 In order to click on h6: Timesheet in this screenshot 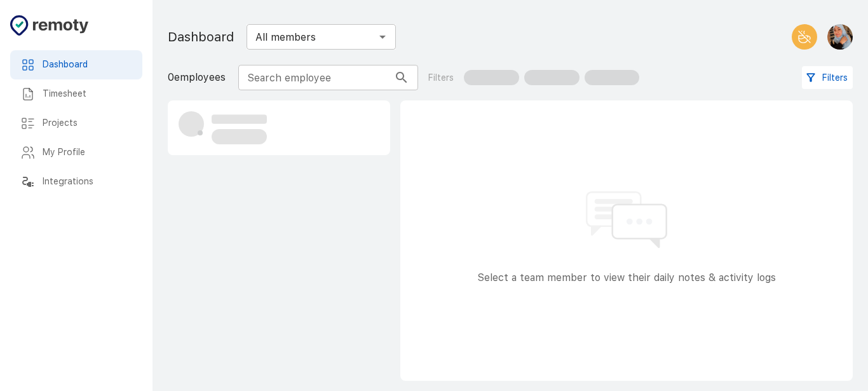, I will do `click(87, 94)`.